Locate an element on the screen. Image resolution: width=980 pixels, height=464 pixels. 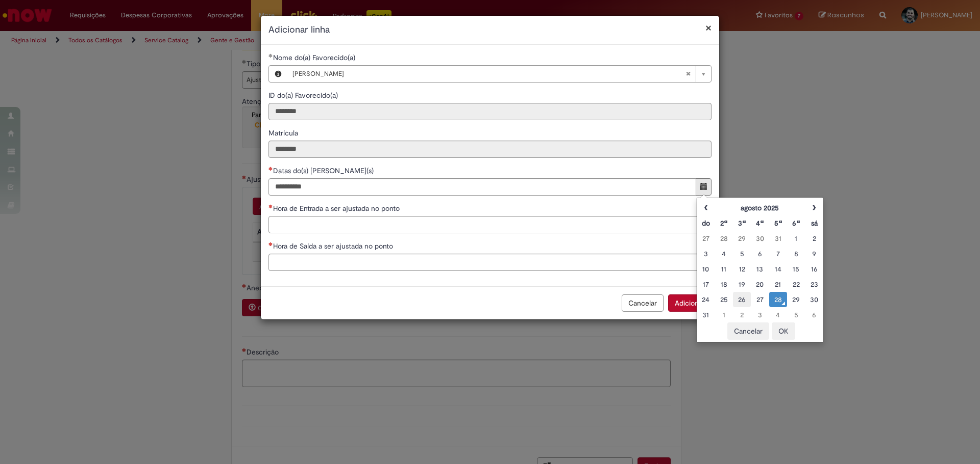
div: 23 August 2025 Saturday is located at coordinates (814, 284).